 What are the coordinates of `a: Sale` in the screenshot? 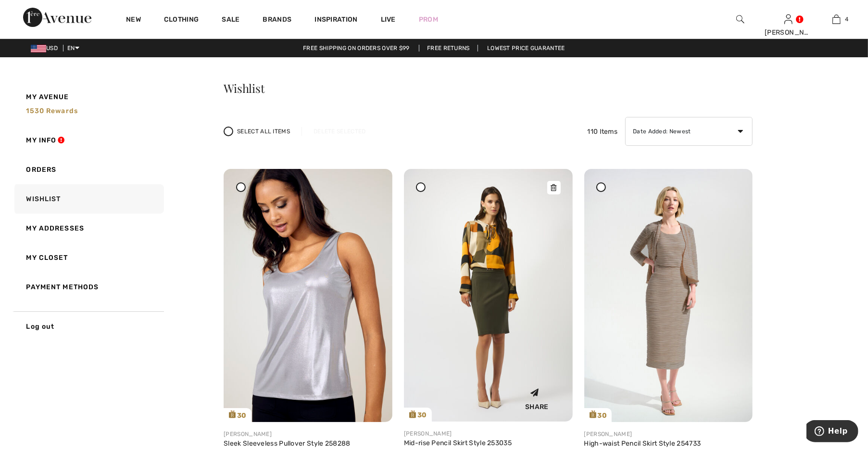 It's located at (231, 20).